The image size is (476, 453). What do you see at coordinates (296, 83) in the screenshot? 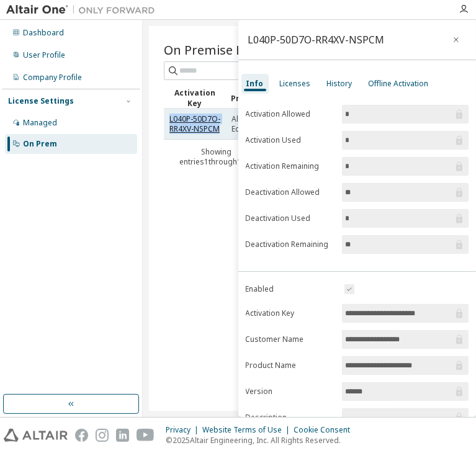
I see `div: Licenses` at bounding box center [296, 83].